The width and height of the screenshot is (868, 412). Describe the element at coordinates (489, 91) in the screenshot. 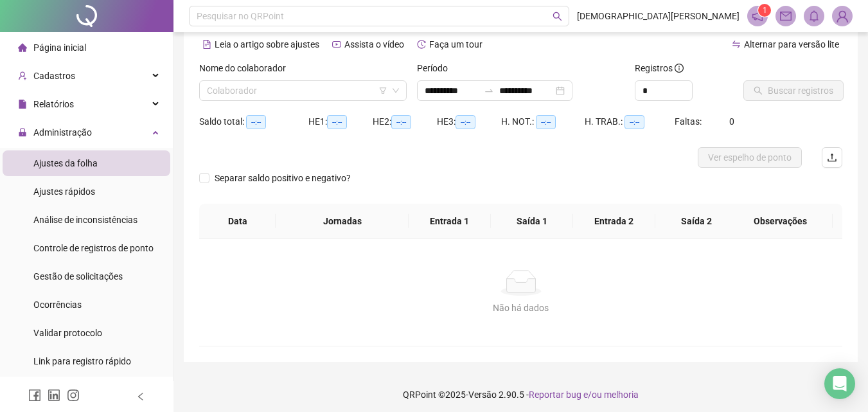

I see `span: to` at that location.